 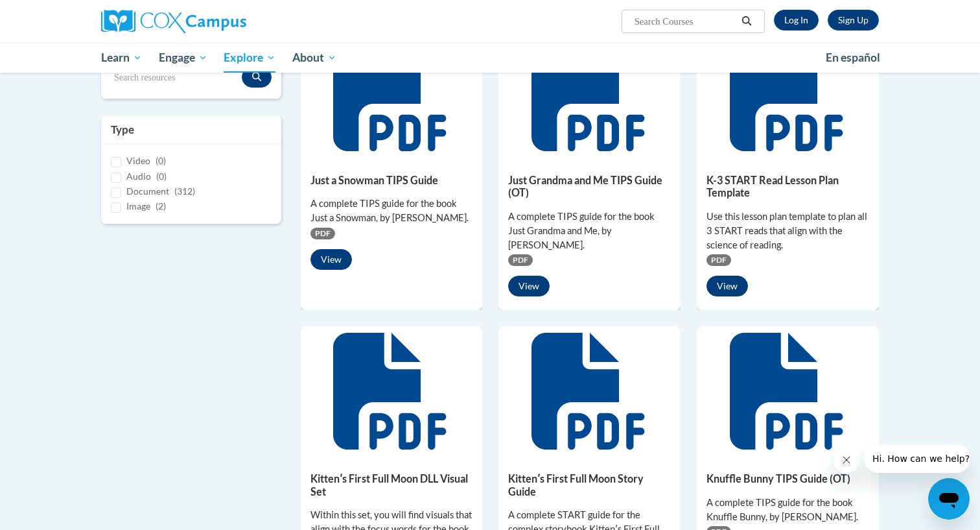 What do you see at coordinates (250, 57) in the screenshot?
I see `span: Explore` at bounding box center [250, 57].